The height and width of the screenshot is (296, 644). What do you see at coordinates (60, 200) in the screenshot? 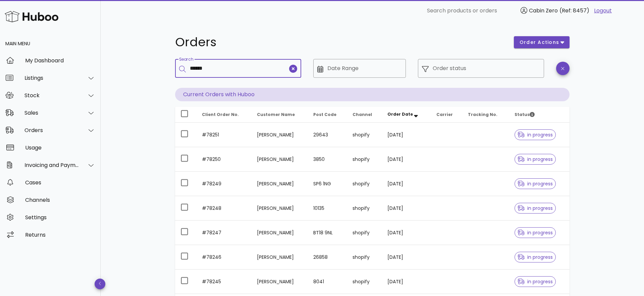
I see `div: Channels` at bounding box center [60, 200].